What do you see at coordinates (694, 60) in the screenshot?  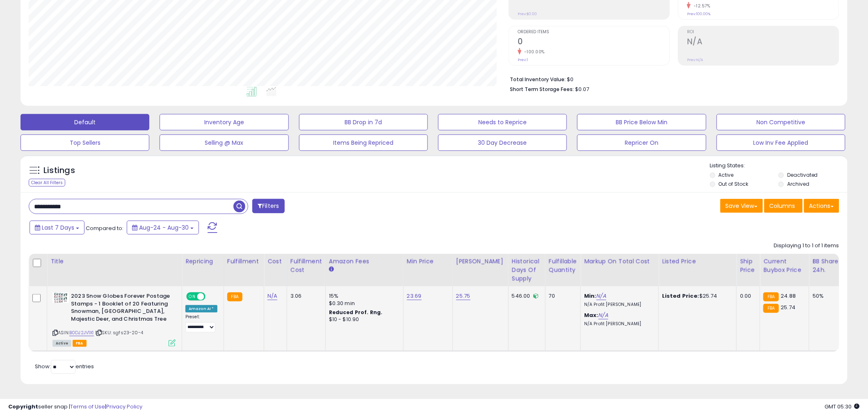 I see `small: Prev: N/A` at bounding box center [694, 60].